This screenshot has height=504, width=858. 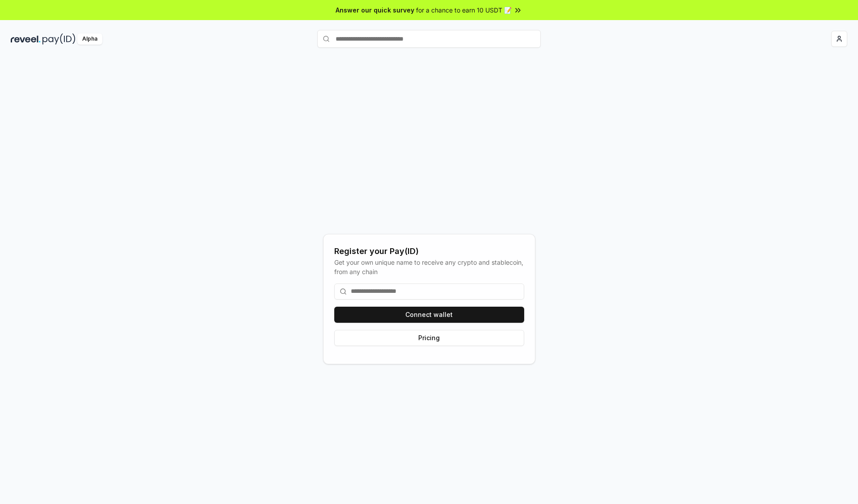 What do you see at coordinates (59, 39) in the screenshot?
I see `img: pay_id` at bounding box center [59, 39].